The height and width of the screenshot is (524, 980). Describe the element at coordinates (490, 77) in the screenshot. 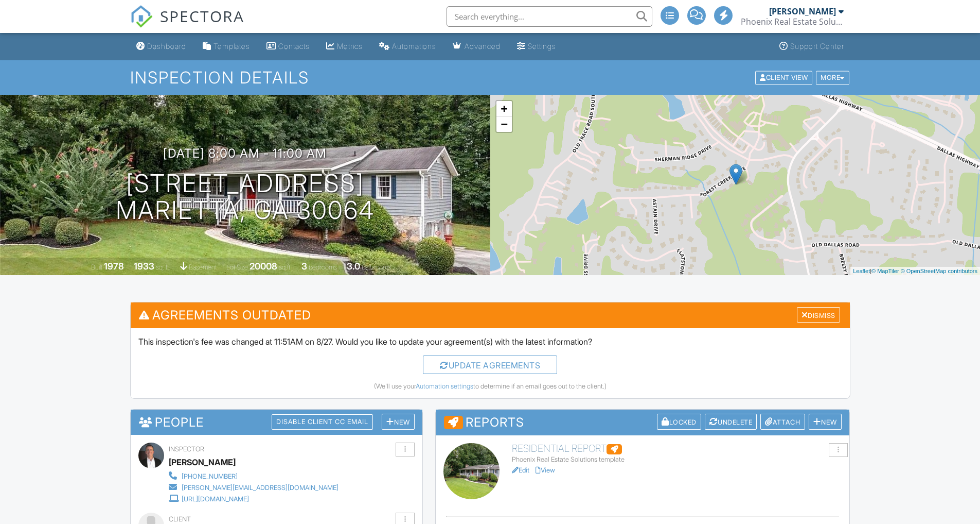

I see `h1: Inspection Details` at that location.